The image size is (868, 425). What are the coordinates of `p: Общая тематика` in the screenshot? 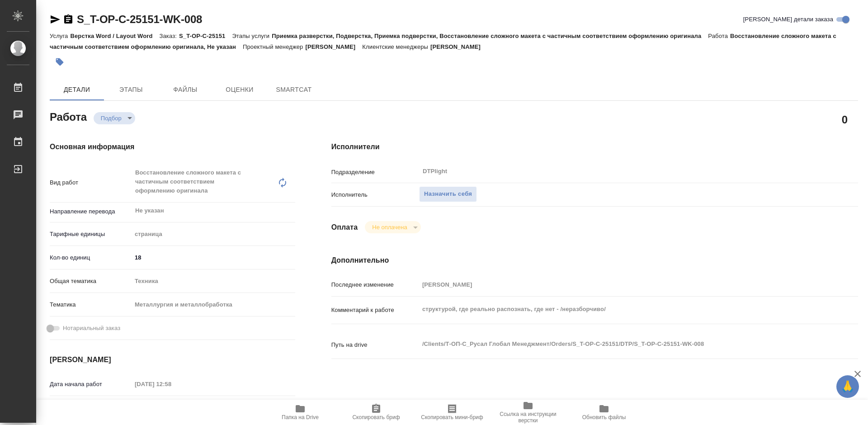 It's located at (90, 281).